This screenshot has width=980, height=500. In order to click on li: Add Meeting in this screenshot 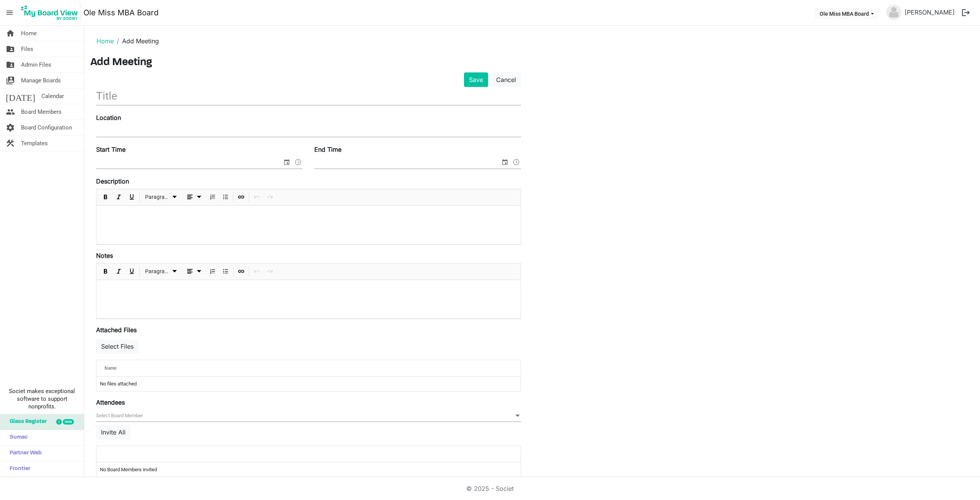, I will do `click(136, 41)`.